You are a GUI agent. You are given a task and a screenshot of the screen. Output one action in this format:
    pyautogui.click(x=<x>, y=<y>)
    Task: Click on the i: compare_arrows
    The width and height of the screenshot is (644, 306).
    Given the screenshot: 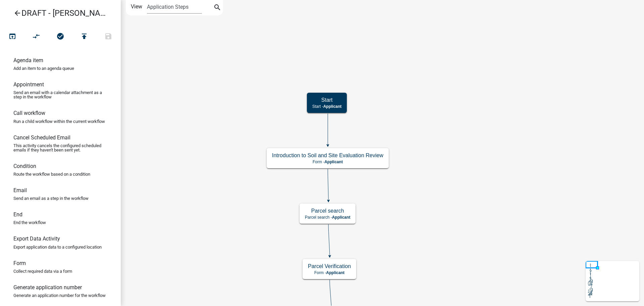 What is the action you would take?
    pyautogui.click(x=37, y=37)
    